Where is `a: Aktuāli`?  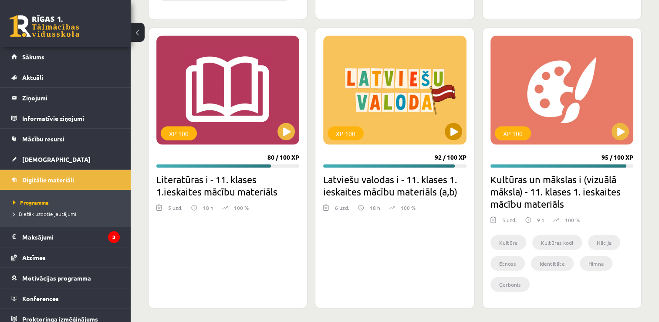 a: Aktuāli is located at coordinates (65, 77).